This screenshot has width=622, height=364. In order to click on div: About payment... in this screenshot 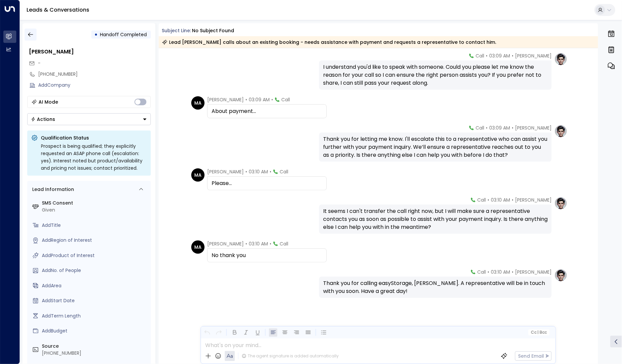, I will do `click(267, 111)`.